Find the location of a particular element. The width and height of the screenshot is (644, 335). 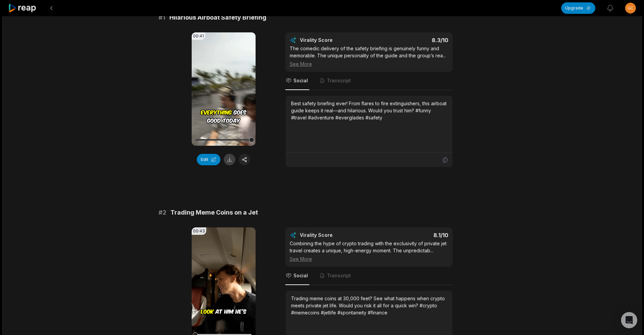

div: 8.1 /10 is located at coordinates (412, 235).